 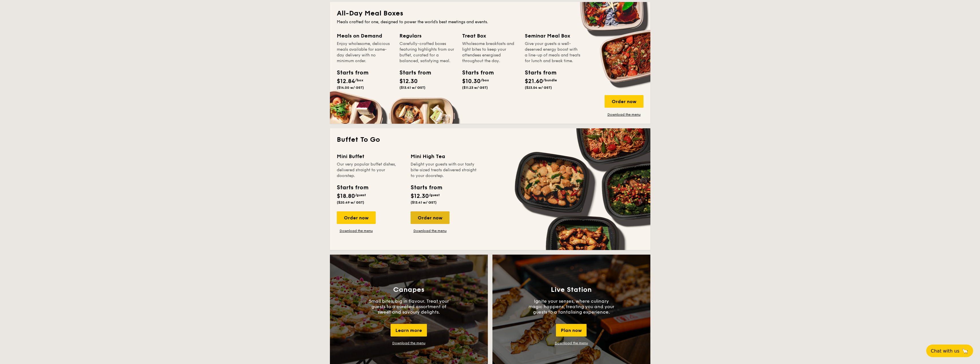 I want to click on span: ($20.49 w/ GST), so click(x=351, y=202).